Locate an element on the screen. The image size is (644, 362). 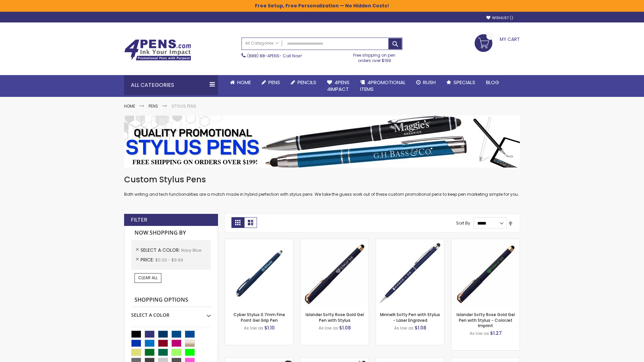
a: Islander Softy Rose Gold Gel Pen with Stylus is located at coordinates (335, 318).